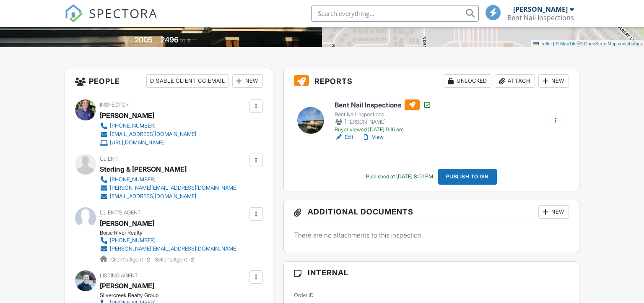  Describe the element at coordinates (515, 81) in the screenshot. I see `div: Attach` at that location.